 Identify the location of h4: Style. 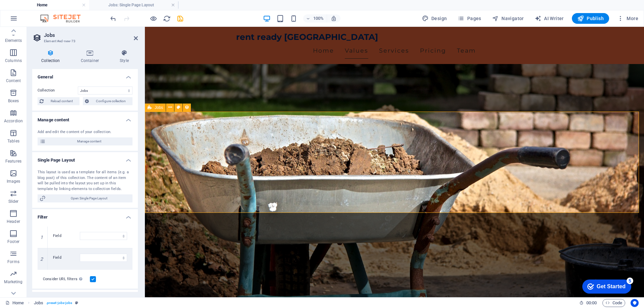
(124, 57).